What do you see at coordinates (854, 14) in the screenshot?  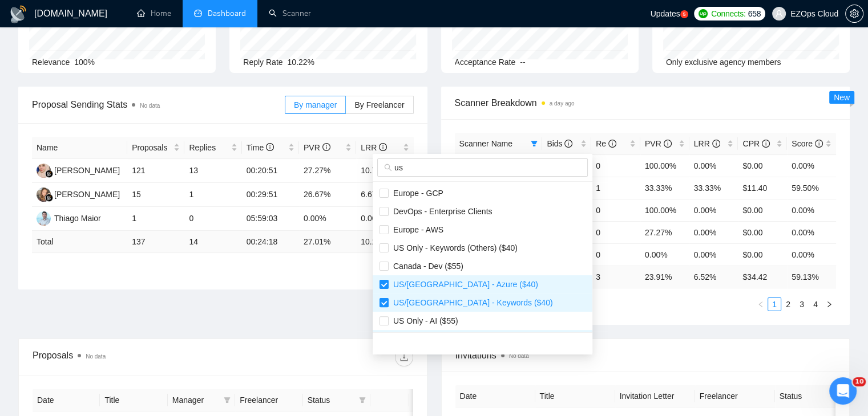 I see `button: setting` at bounding box center [854, 14].